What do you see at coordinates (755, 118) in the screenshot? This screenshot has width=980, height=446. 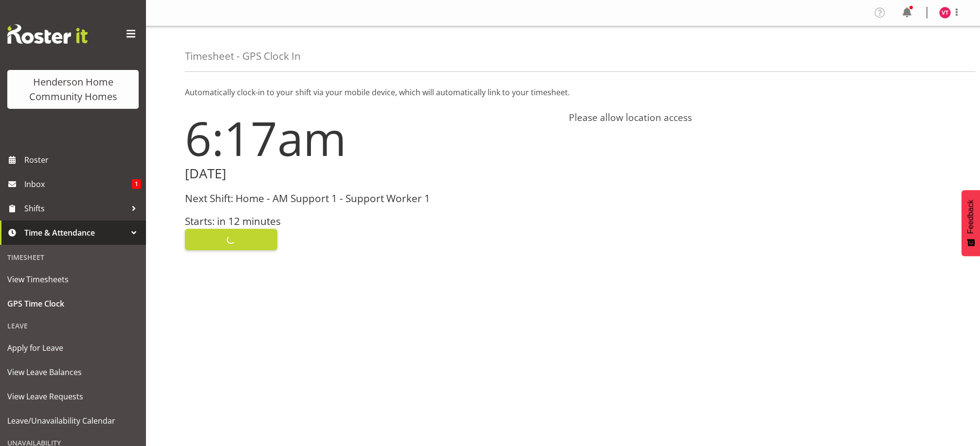 I see `h4: Please allow location access` at bounding box center [755, 118].